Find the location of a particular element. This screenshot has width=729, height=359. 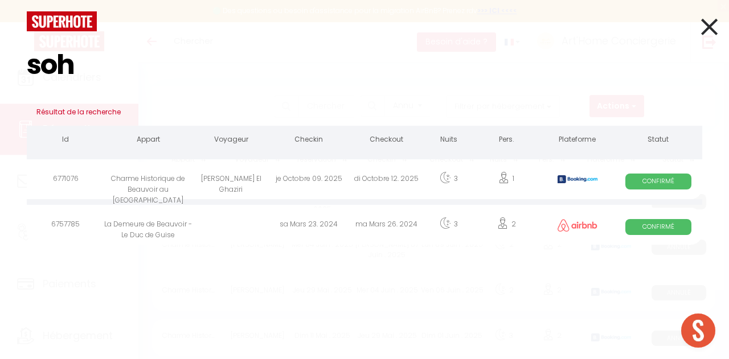

h3: Résultat de la recherche is located at coordinates (364, 112).